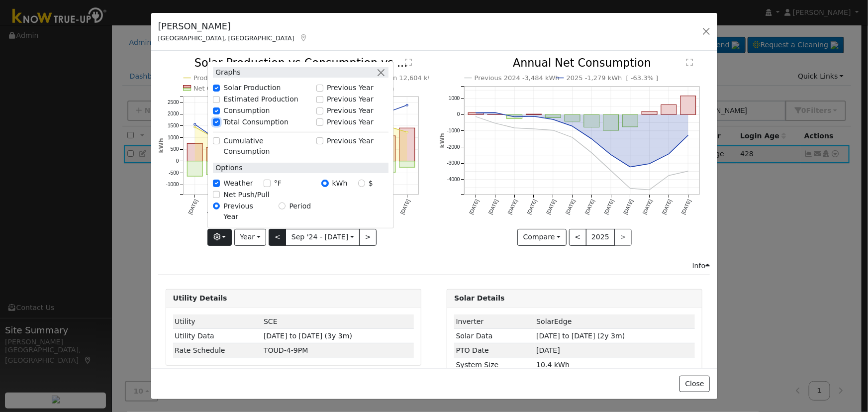 The width and height of the screenshot is (868, 412). I want to click on label: Solar Production, so click(252, 88).